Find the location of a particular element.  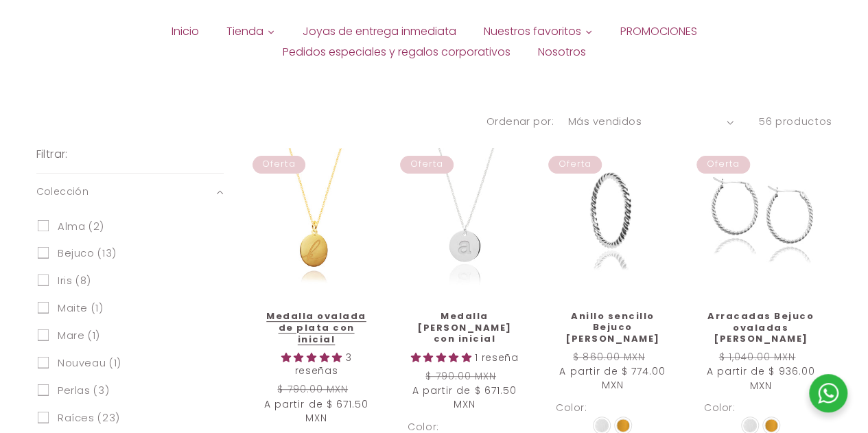

a: Joyas de entrega inmediata is located at coordinates (379, 32).